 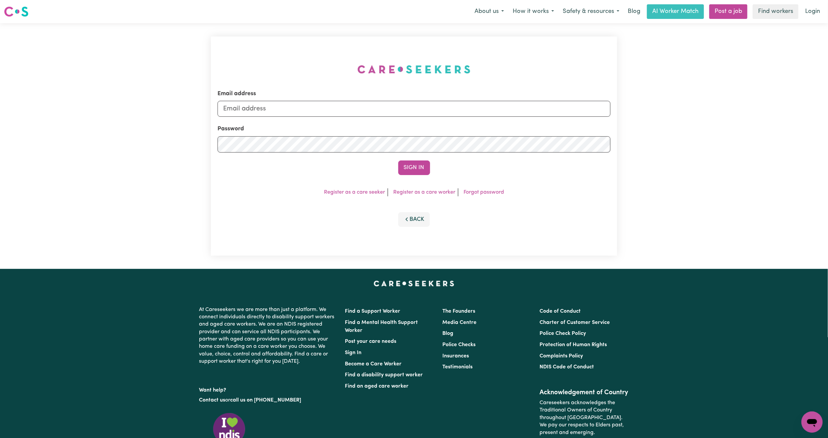 I want to click on label: Password, so click(x=231, y=129).